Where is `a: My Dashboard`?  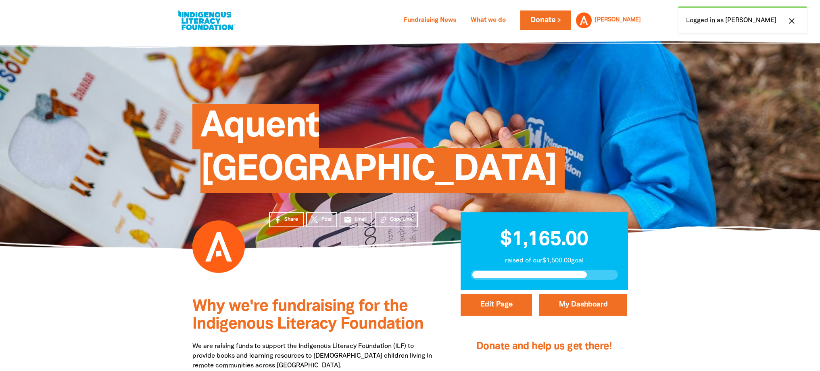
a: My Dashboard is located at coordinates (583, 304).